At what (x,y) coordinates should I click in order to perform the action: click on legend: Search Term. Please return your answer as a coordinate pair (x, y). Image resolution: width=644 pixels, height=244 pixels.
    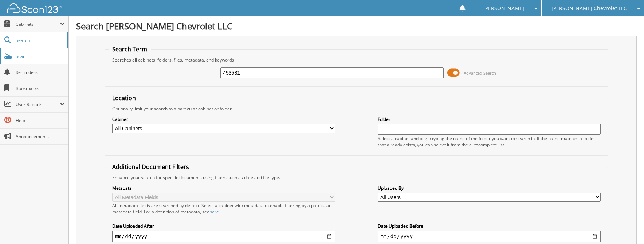
    Looking at the image, I should click on (129, 49).